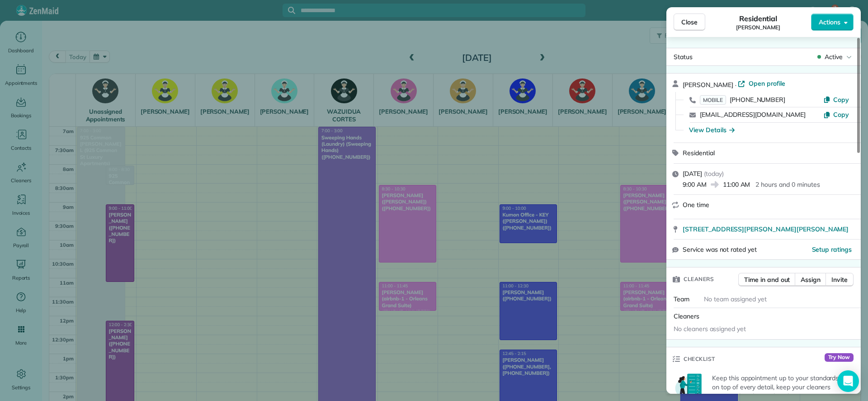  I want to click on button: Close, so click(689, 22).